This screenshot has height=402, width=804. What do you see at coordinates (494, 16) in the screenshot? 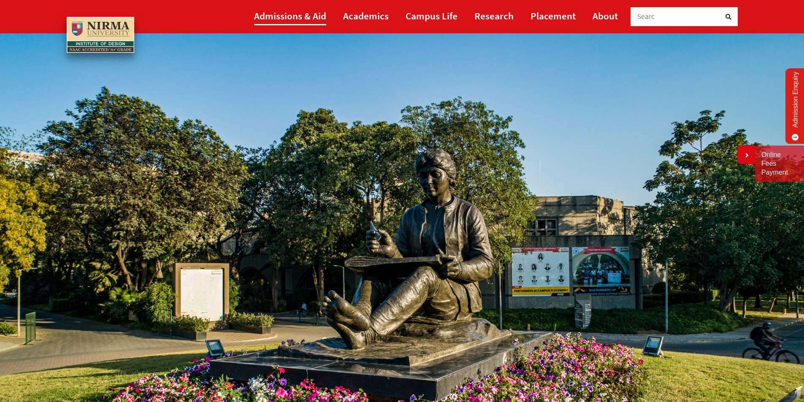
I see `a: Research` at bounding box center [494, 16].